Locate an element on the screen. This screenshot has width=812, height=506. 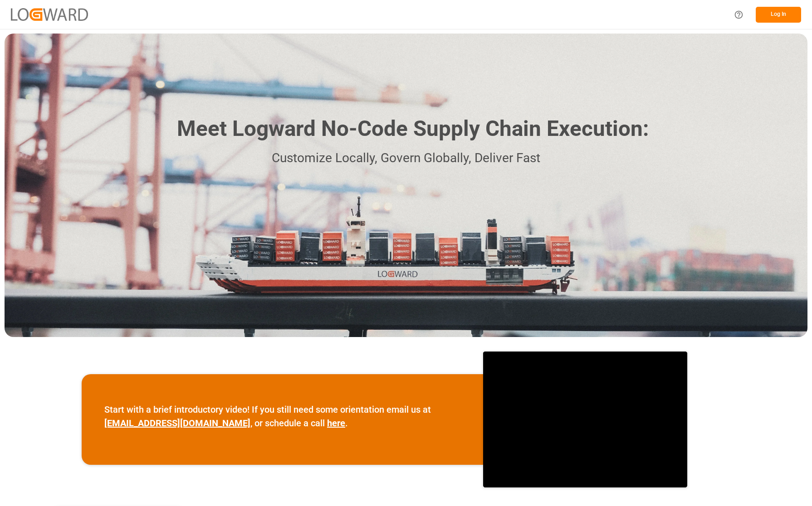
p: Customize Locally, Govern Globally, Deliver Fast is located at coordinates (406, 158).